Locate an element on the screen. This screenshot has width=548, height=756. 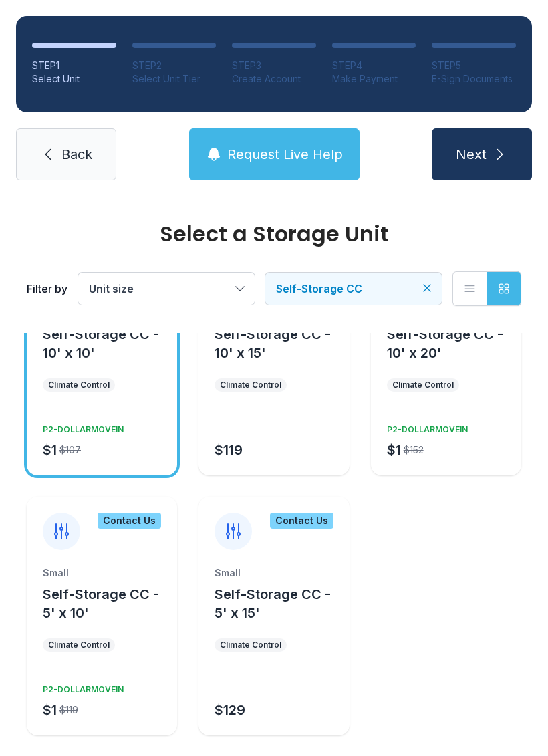
div: $107 is located at coordinates (70, 450).